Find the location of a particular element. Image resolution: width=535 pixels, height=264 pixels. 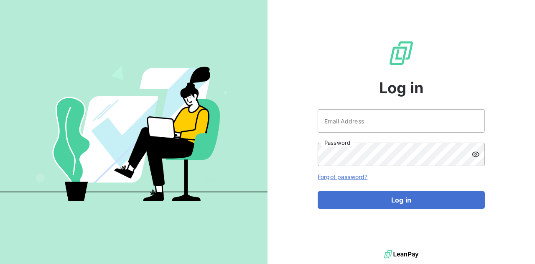

input: placeholder is located at coordinates (401, 121).